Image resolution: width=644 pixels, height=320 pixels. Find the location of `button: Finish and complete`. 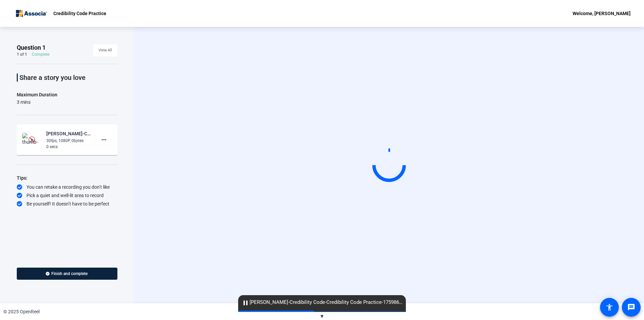

button: Finish and complete is located at coordinates (67, 274).